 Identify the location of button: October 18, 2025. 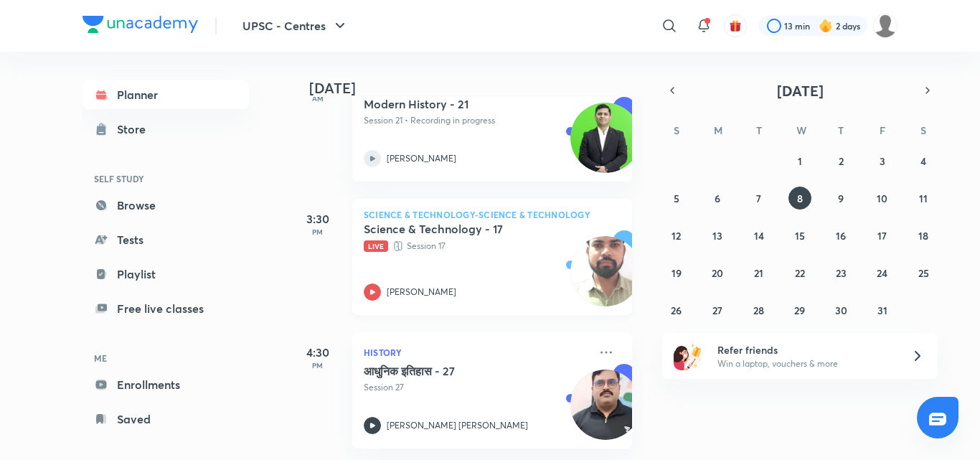
(923, 235).